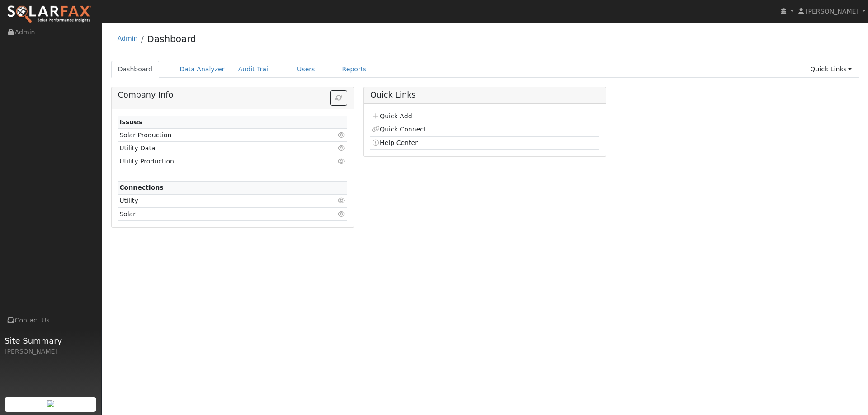 The height and width of the screenshot is (415, 868). Describe the element at coordinates (232, 95) in the screenshot. I see `h5: Company Info` at that location.